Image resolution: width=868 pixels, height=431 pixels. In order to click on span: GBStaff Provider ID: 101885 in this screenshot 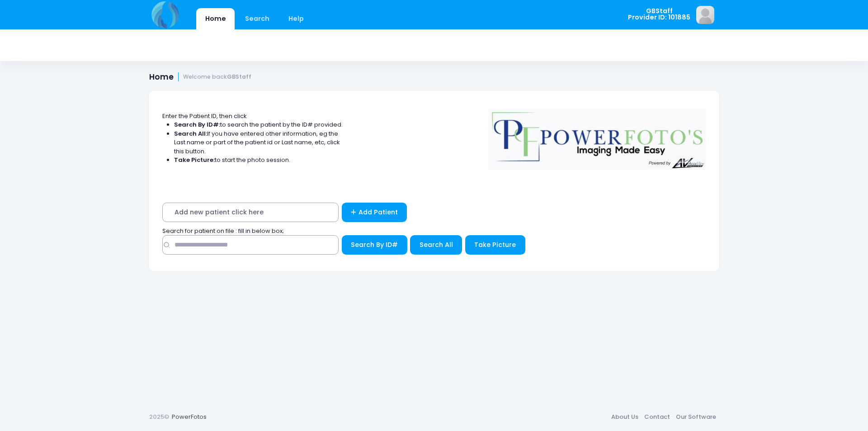, I will do `click(659, 14)`.